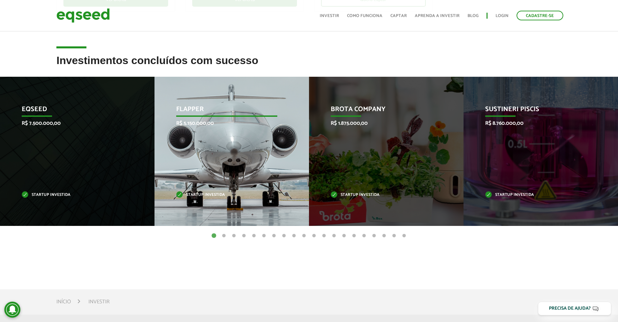  Describe the element at coordinates (404, 236) in the screenshot. I see `button: 20 of 20` at that location.